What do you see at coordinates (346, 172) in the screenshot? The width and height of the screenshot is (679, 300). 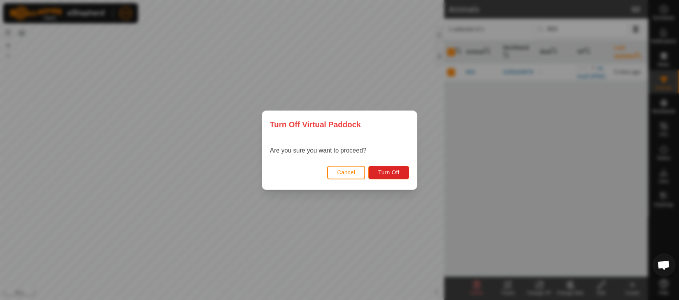 I see `button: Cancel` at bounding box center [346, 172].